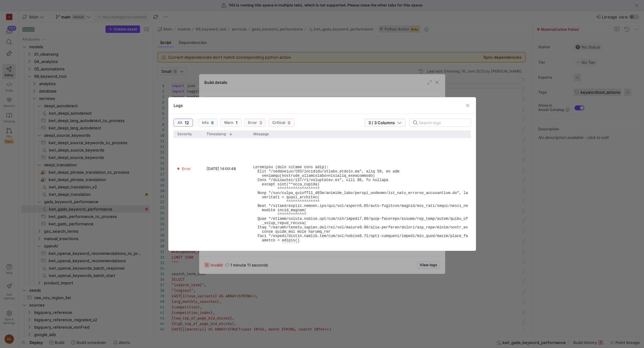 This screenshot has height=348, width=644. What do you see at coordinates (385, 123) in the screenshot?
I see `button: 3 / 3 Columns` at bounding box center [385, 123].